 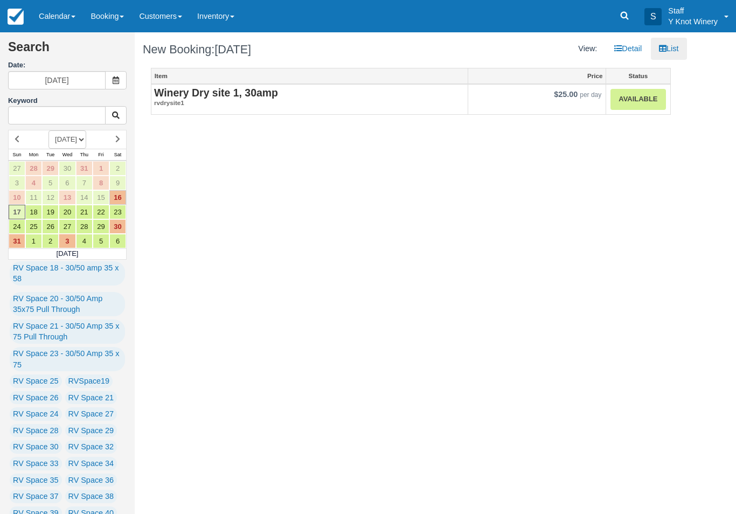 What do you see at coordinates (693, 22) in the screenshot?
I see `p: Y Knot Winery` at bounding box center [693, 22].